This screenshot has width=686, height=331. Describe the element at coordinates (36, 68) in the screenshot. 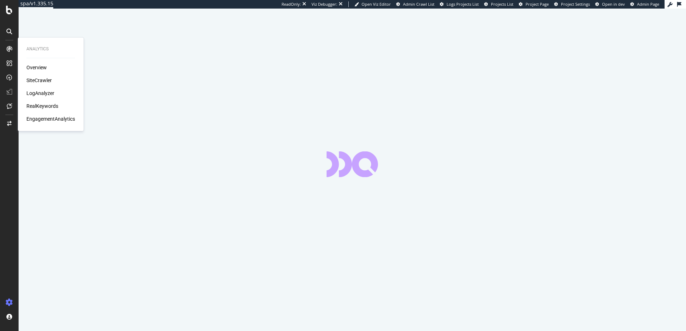

I see `div: Overview` at that location.